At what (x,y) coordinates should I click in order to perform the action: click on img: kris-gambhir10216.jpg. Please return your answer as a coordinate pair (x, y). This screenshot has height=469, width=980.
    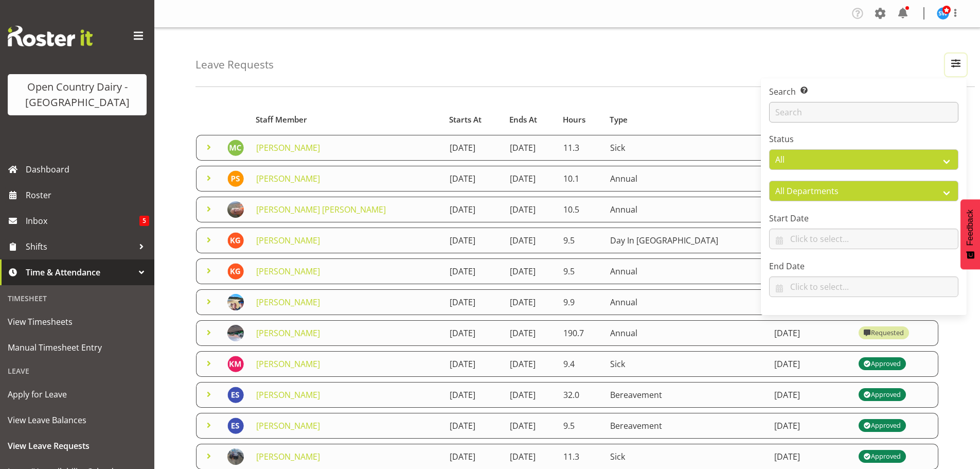
    Looking at the image, I should click on (236, 240).